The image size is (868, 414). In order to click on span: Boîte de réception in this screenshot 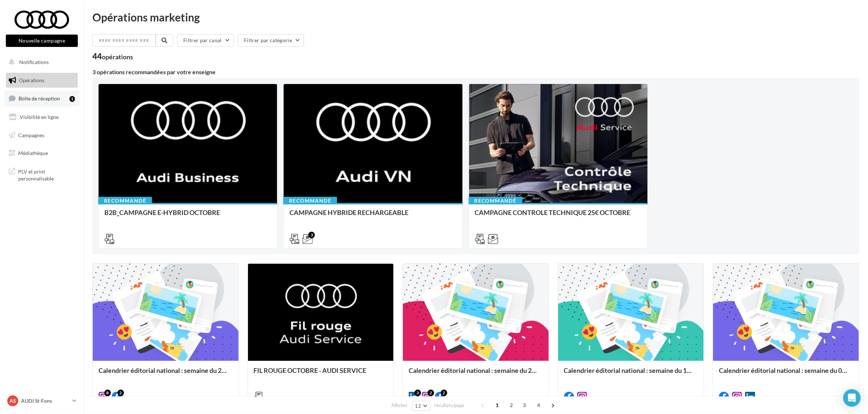, I will do `click(39, 98)`.